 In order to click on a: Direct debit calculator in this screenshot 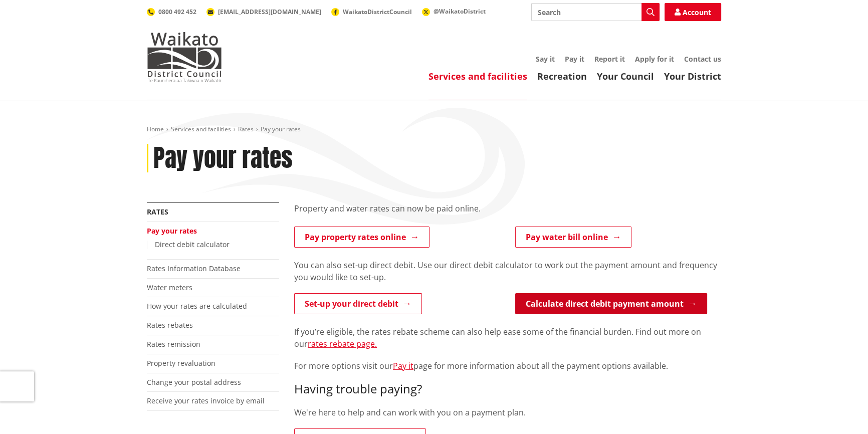, I will do `click(192, 244)`.